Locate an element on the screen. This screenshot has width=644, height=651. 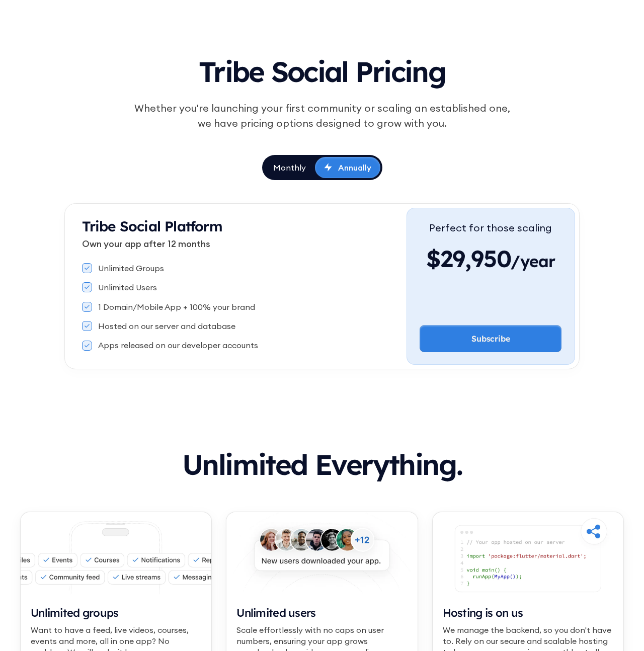
span: /year is located at coordinates (533, 263).